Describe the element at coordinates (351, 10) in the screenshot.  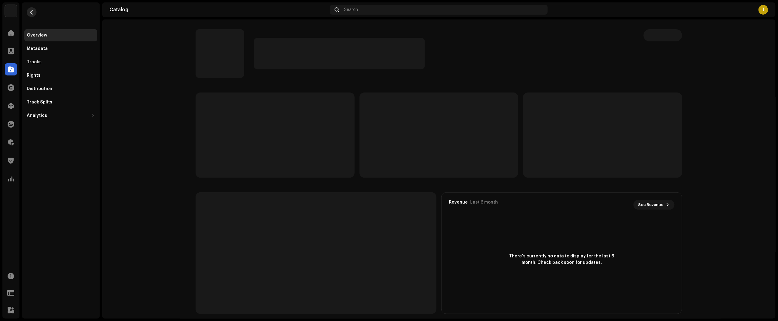
I see `span: Search` at that location.